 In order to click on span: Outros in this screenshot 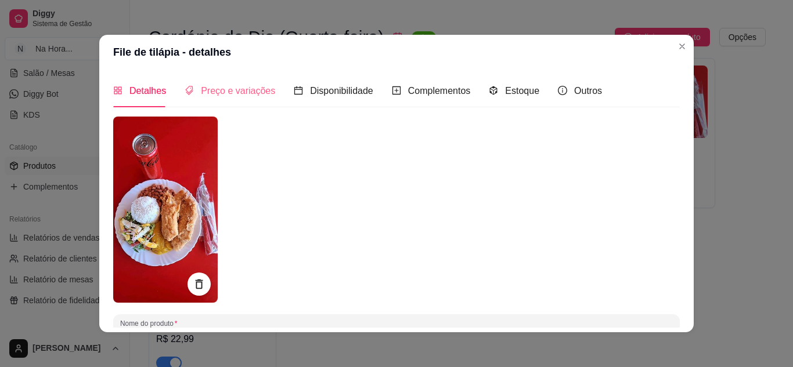, I will do `click(588, 91)`.